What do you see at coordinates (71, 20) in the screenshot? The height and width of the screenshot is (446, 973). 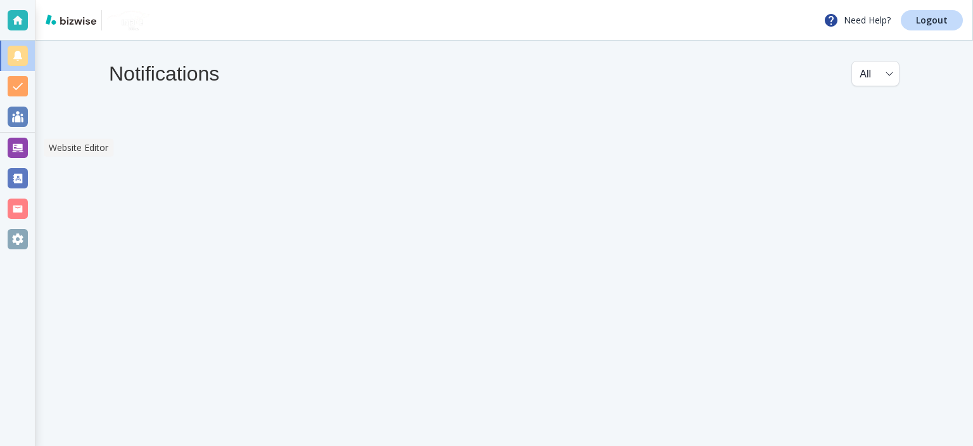 I see `img: bizwise` at bounding box center [71, 20].